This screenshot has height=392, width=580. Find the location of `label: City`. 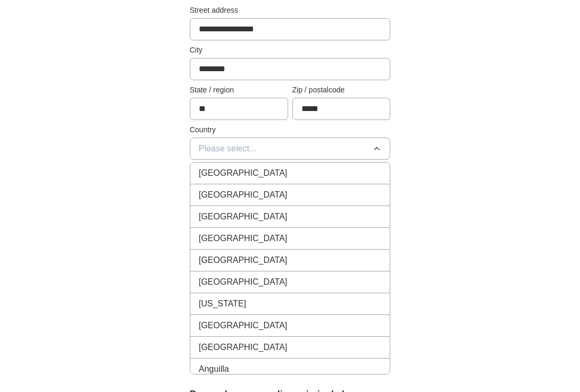

label: City is located at coordinates (290, 50).